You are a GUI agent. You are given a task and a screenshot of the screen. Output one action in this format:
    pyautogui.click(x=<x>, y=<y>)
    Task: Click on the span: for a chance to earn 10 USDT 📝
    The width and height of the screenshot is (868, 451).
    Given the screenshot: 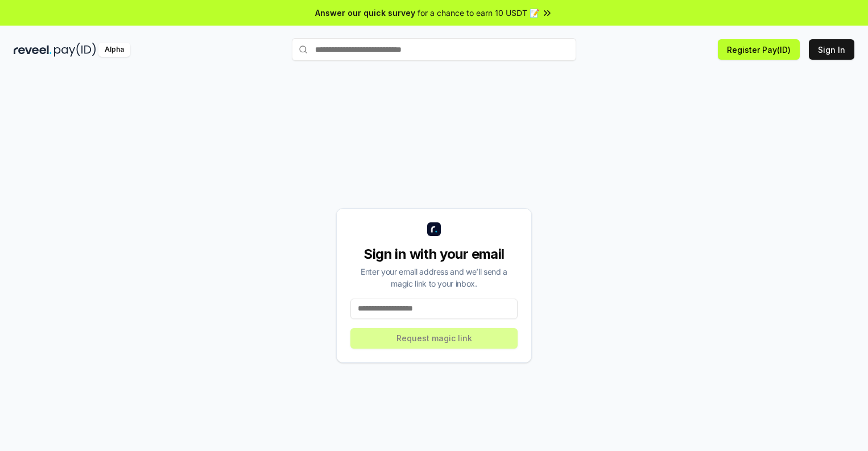 What is the action you would take?
    pyautogui.click(x=478, y=12)
    